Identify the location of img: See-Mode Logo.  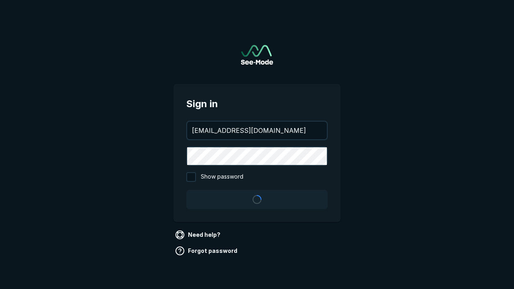
(257, 55).